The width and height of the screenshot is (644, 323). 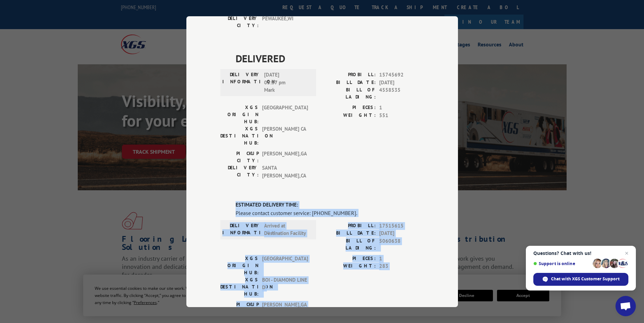 What do you see at coordinates (285, 22) in the screenshot?
I see `span: PEWAUKEE , WI` at bounding box center [285, 22].